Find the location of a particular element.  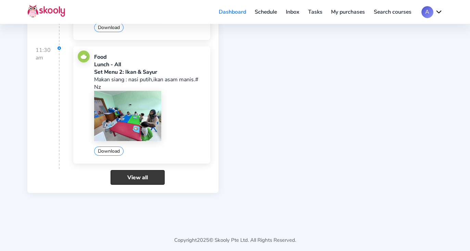

a: Inbox is located at coordinates (292, 12).